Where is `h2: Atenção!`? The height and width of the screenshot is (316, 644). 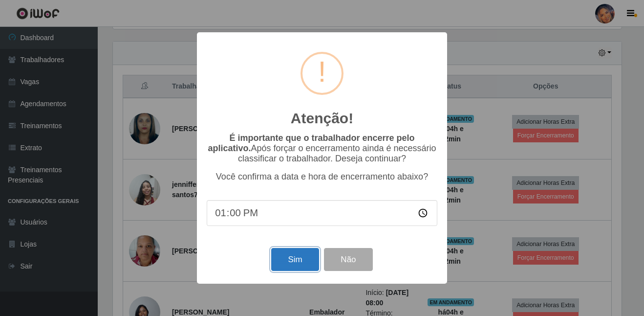 h2: Atenção! is located at coordinates (322, 118).